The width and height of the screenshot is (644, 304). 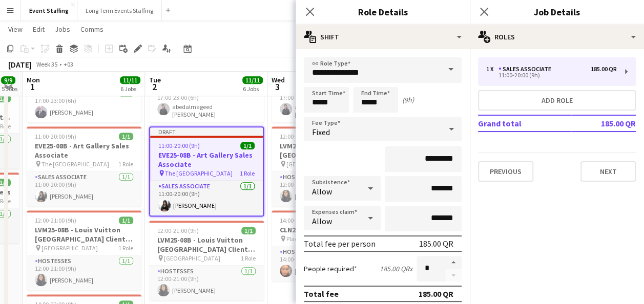 I want to click on button: Increase, so click(x=454, y=262).